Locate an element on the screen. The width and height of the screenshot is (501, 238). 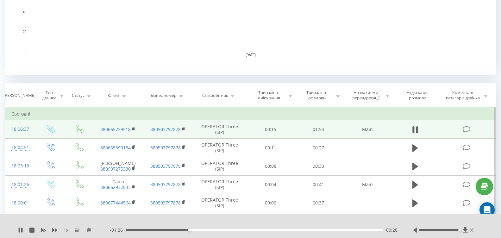
div: Тривалість розмови is located at coordinates (317, 95).